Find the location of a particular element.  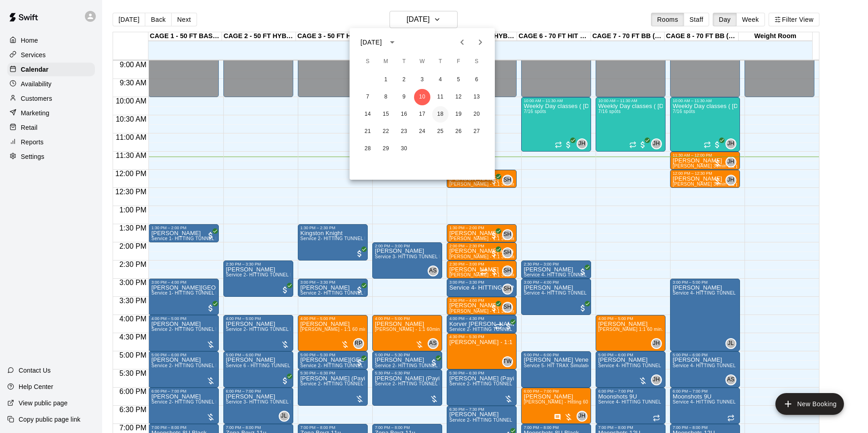

button: 20 is located at coordinates (477, 115).